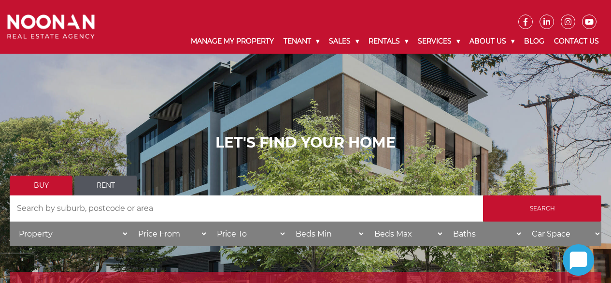  I want to click on img: Noonan Real Estate Agency, so click(51, 27).